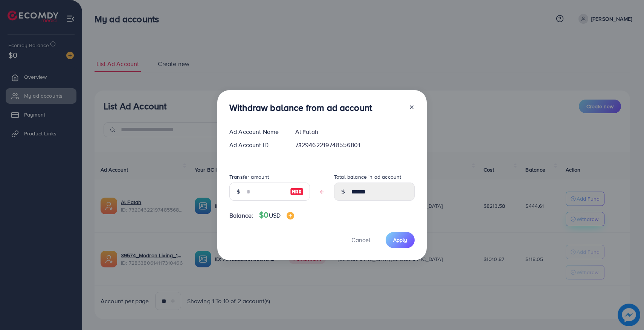 This screenshot has height=330, width=644. I want to click on h3: Withdraw balance from ad account, so click(301, 107).